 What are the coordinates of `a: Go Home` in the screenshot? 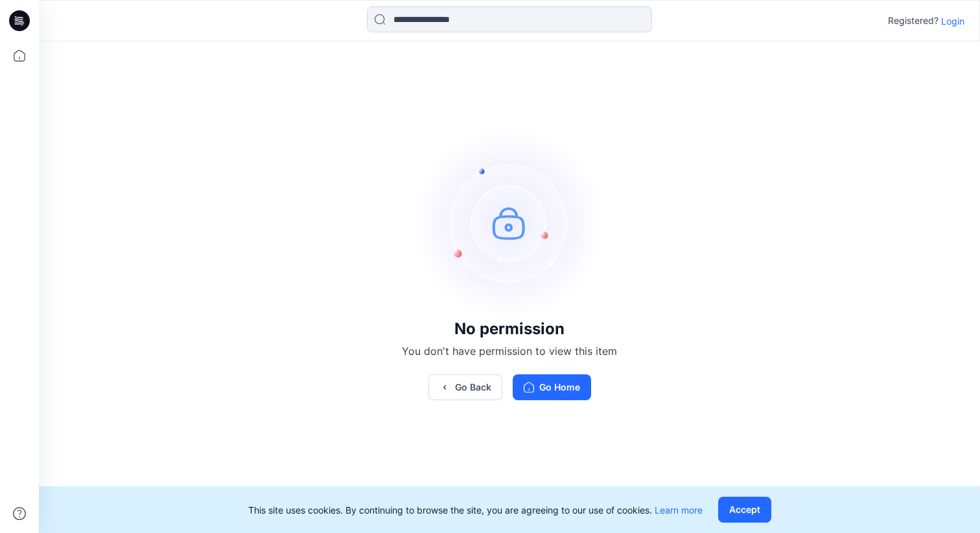 It's located at (552, 387).